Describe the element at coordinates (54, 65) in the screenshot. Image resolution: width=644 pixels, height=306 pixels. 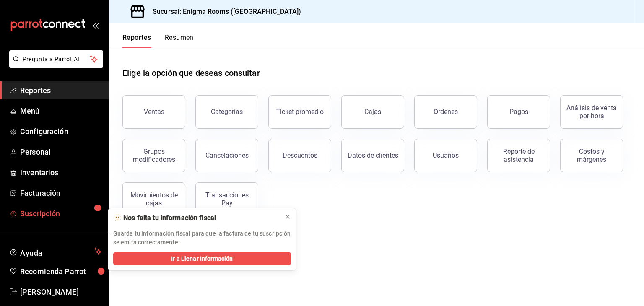
I see `a: Pregunta a Parrot AI` at that location.